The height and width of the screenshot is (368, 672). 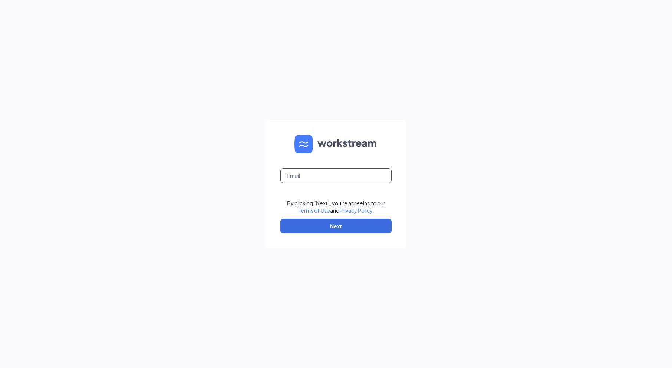 What do you see at coordinates (314, 211) in the screenshot?
I see `a: Terms of Use` at bounding box center [314, 211].